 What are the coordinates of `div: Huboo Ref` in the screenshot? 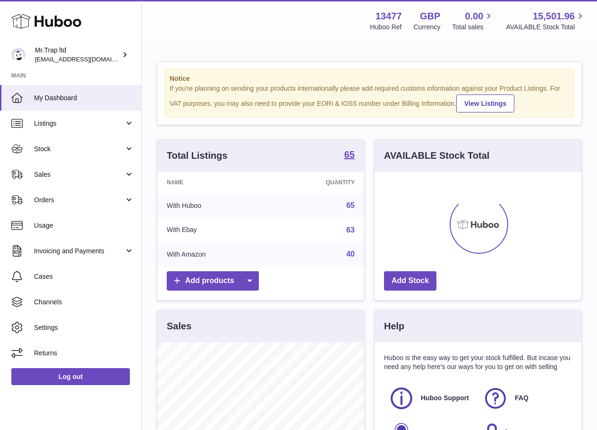 It's located at (386, 27).